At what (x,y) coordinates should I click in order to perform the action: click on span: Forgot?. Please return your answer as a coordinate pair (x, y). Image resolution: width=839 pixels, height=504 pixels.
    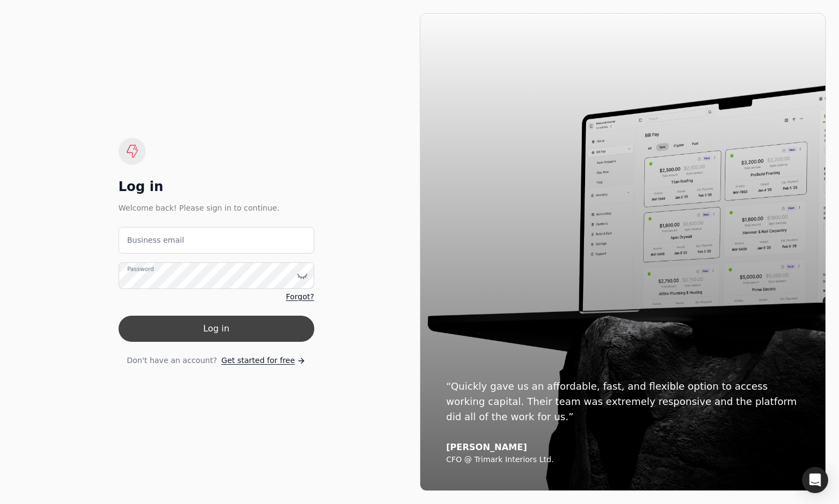
    Looking at the image, I should click on (300, 296).